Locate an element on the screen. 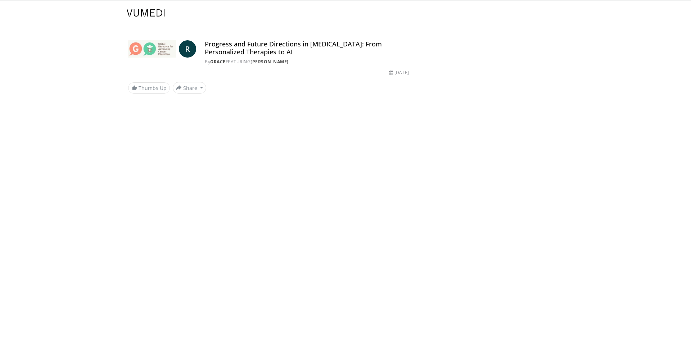 Image resolution: width=691 pixels, height=340 pixels. a: GRACE is located at coordinates (218, 62).